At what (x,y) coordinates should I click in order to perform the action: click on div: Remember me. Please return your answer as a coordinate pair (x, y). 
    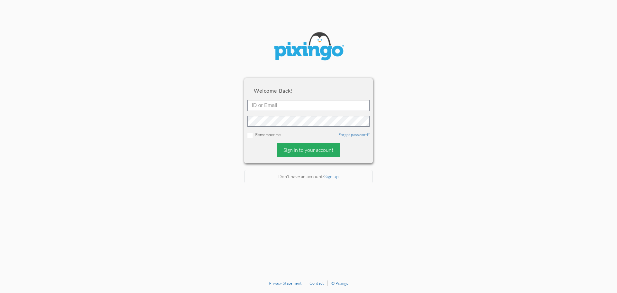
    Looking at the image, I should click on (308, 135).